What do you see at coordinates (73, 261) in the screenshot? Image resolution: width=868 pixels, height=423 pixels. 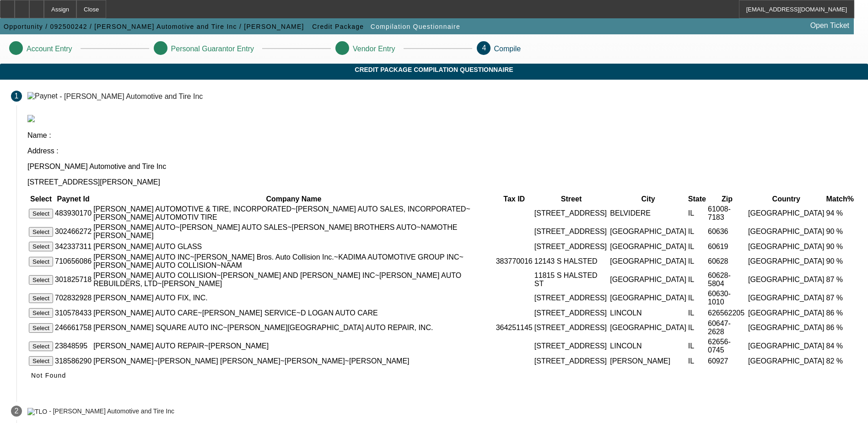 I see `td: 710656086` at bounding box center [73, 261].